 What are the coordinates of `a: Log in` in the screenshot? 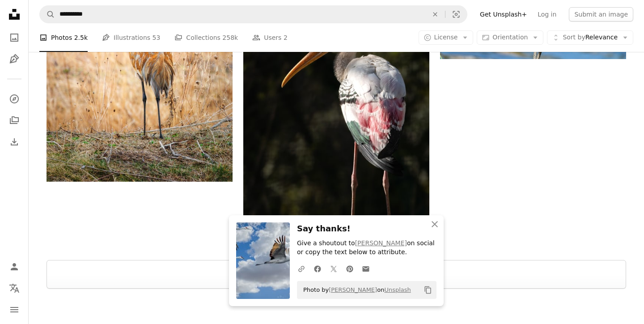 It's located at (547, 14).